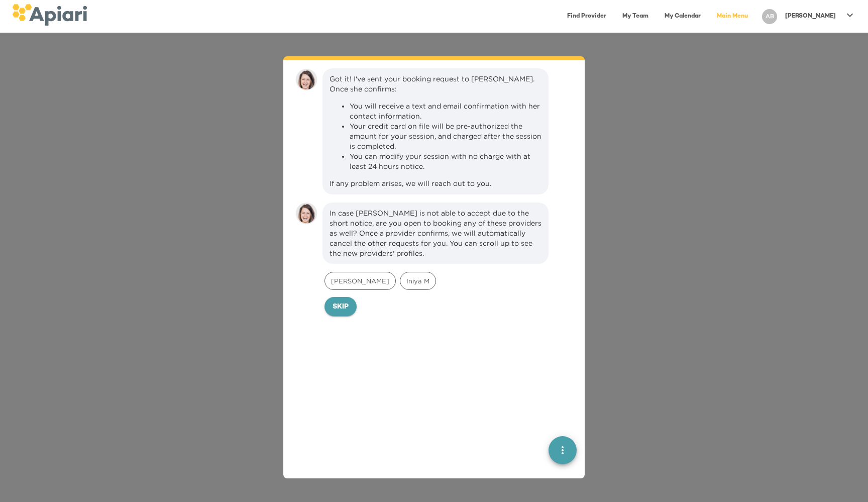 The width and height of the screenshot is (868, 502). Describe the element at coordinates (683, 16) in the screenshot. I see `a: My Calendar` at that location.